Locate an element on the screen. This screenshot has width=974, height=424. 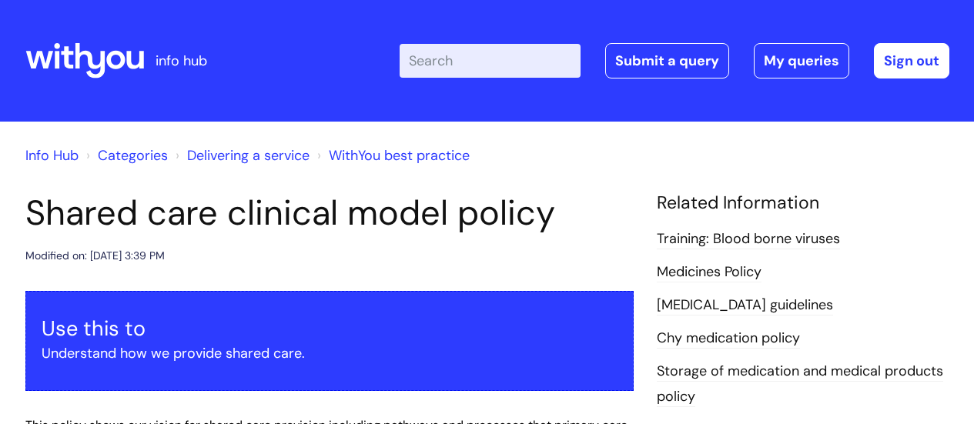
a: Chy medication policy is located at coordinates (728, 339).